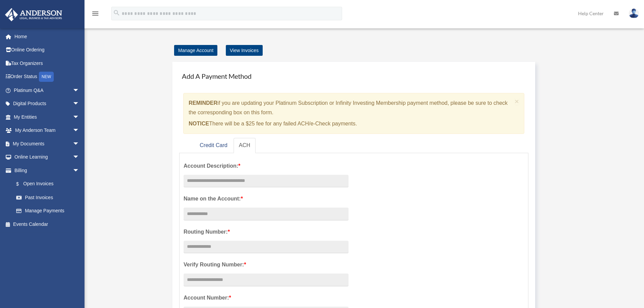  Describe the element at coordinates (47, 77) in the screenshot. I see `a: Order StatusNEW` at that location.